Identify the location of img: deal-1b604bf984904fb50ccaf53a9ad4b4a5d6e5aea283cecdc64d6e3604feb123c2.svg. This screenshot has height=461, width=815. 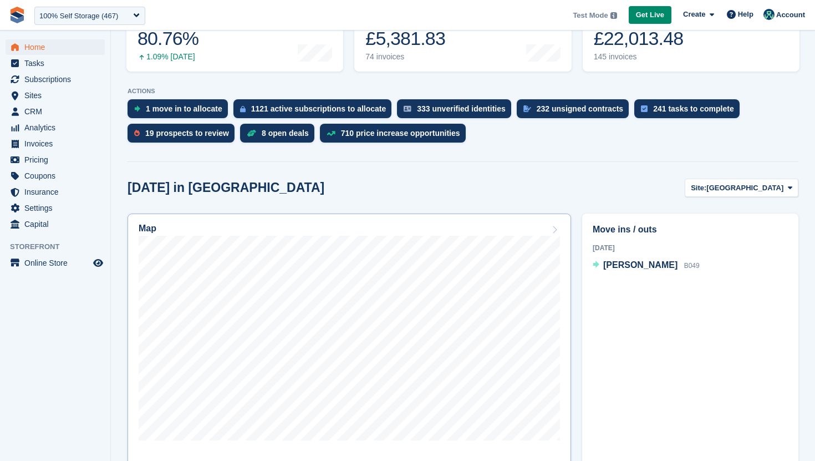
(251, 133).